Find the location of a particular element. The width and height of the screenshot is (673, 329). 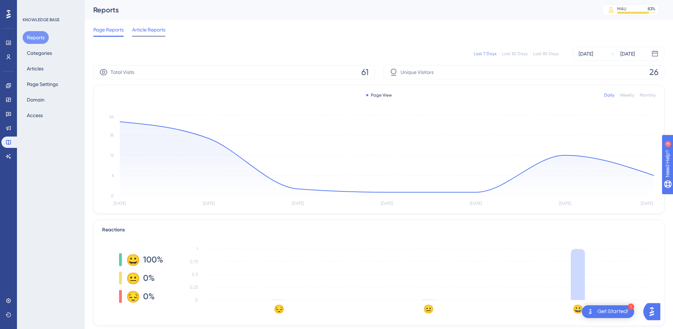

div: Last 90 Days is located at coordinates (546, 54).